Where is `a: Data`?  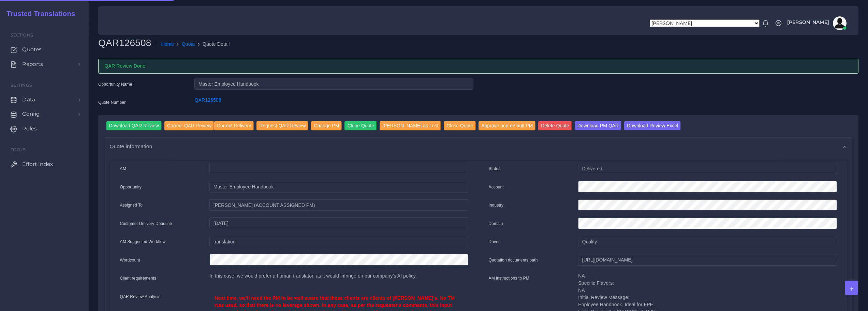 a: Data is located at coordinates (44, 99).